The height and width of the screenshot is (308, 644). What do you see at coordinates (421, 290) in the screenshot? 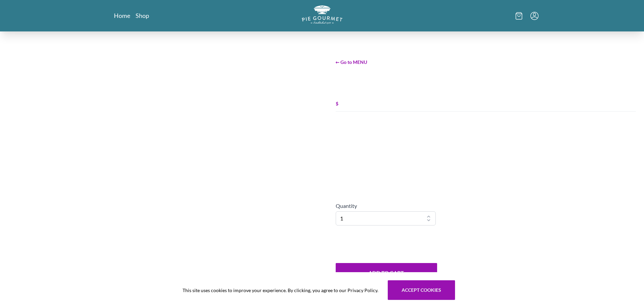
I see `button: Accept cookies` at bounding box center [421, 290].